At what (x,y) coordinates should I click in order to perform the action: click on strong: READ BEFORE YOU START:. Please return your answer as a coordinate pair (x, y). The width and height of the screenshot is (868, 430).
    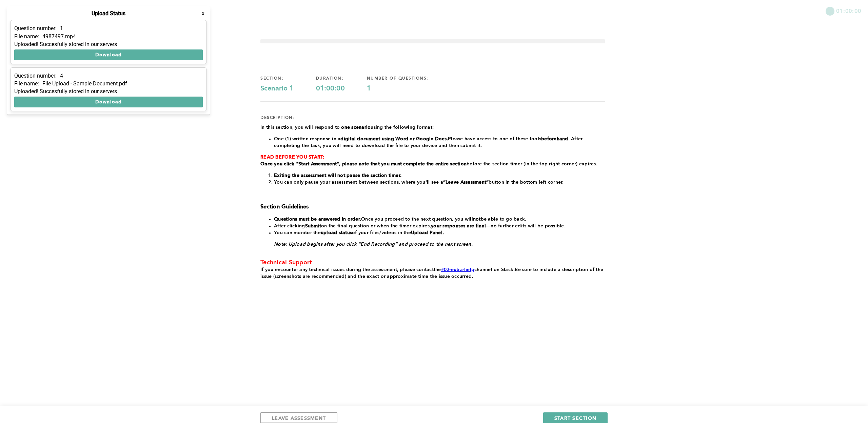
    Looking at the image, I should click on (292, 157).